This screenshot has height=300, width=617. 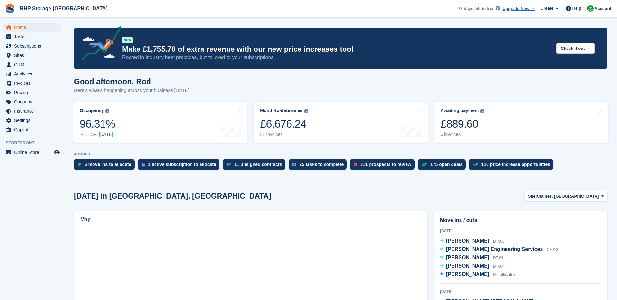 I want to click on span: CRM, so click(x=33, y=65).